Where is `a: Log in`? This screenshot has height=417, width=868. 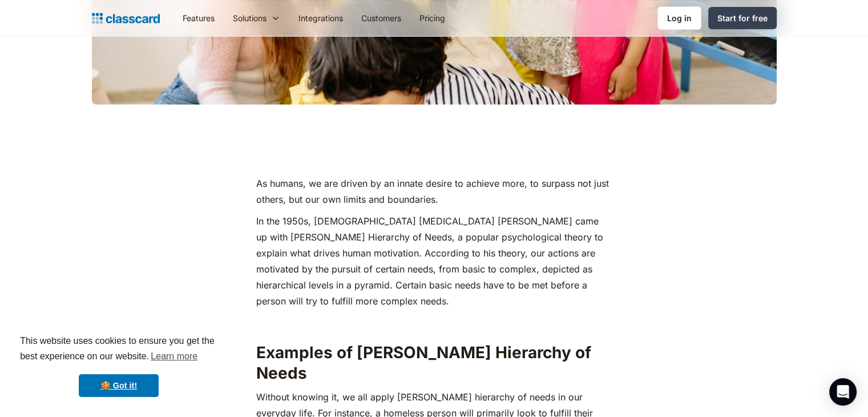 a: Log in is located at coordinates (679, 18).